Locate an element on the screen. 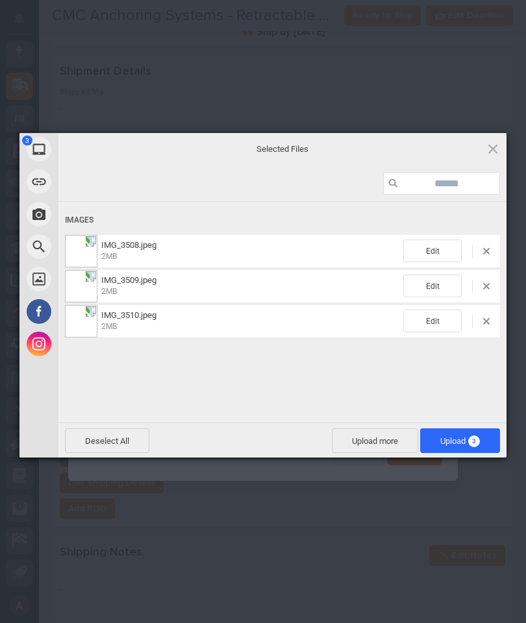  span: Deselect All is located at coordinates (107, 441).